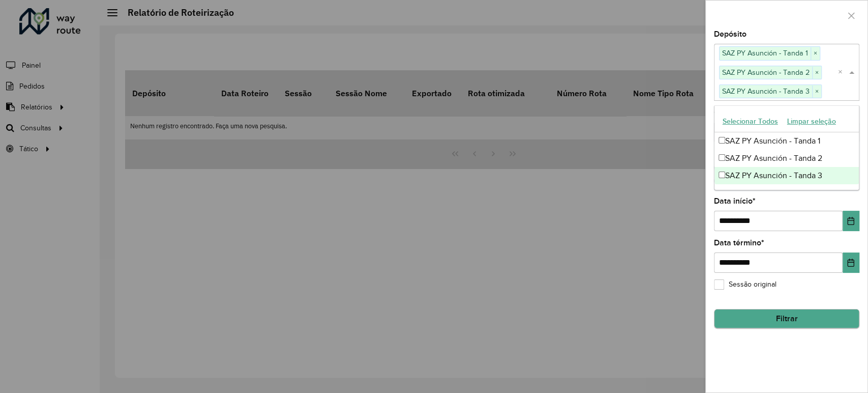 This screenshot has width=868, height=393. I want to click on button: Filtrar, so click(787, 318).